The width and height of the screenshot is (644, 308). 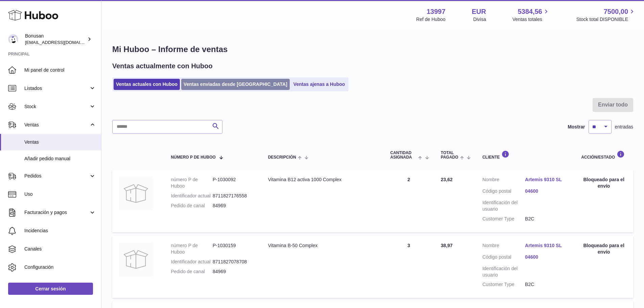 What do you see at coordinates (616, 11) in the screenshot?
I see `span: 7500,00` at bounding box center [616, 11].